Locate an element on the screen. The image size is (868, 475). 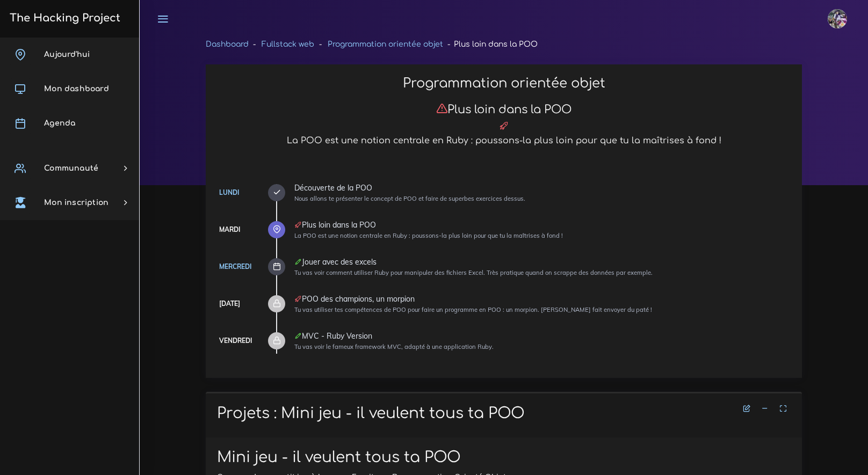
div: Plus loin dans la POO is located at coordinates (543, 225).